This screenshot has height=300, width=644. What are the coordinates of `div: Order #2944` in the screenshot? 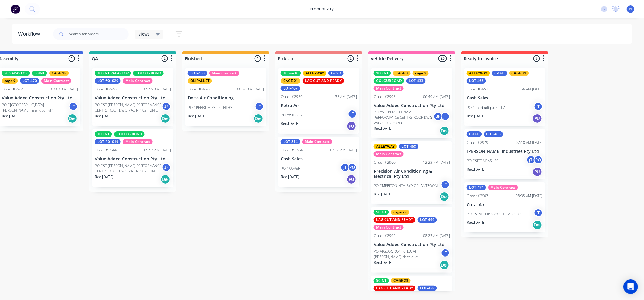 It's located at (106, 150).